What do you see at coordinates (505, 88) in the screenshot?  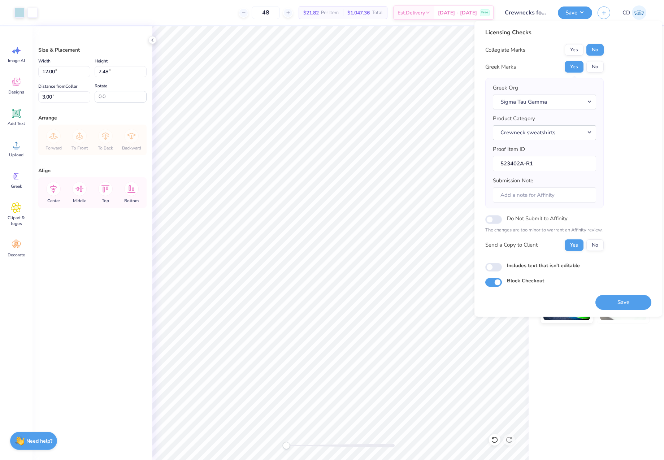 I see `label: Greek Org` at bounding box center [505, 88].